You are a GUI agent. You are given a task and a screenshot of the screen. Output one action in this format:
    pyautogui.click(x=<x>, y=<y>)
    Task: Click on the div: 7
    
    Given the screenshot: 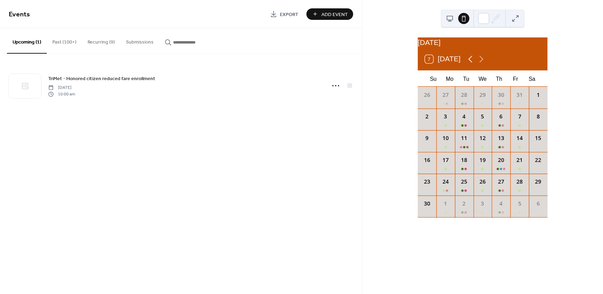 What is the action you would take?
    pyautogui.click(x=519, y=116)
    